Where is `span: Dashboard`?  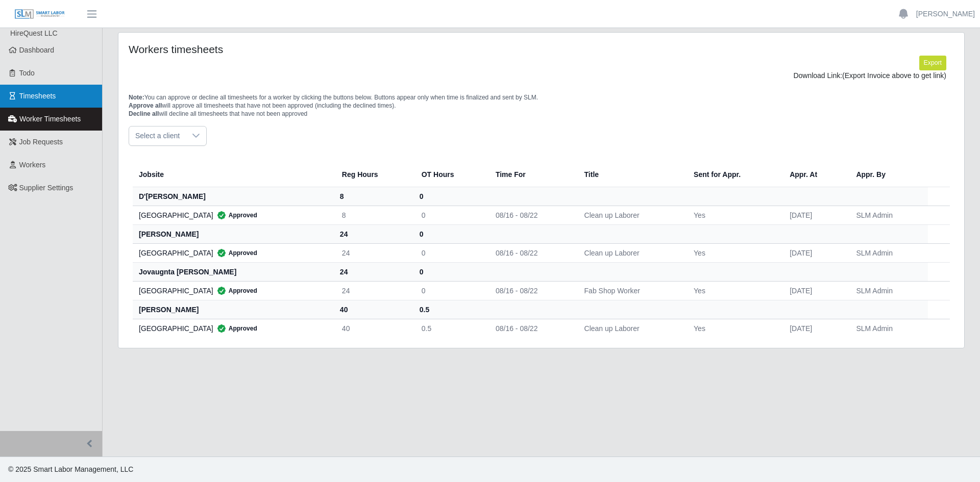
span: Dashboard is located at coordinates (37, 50).